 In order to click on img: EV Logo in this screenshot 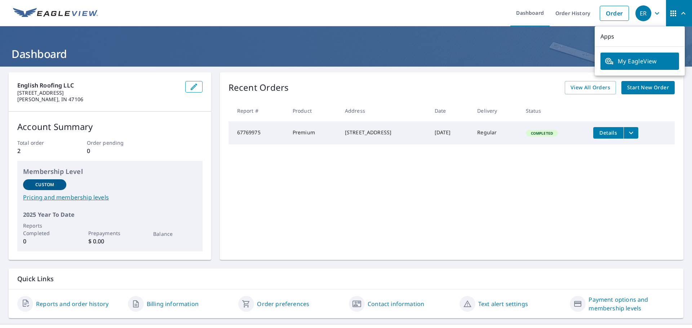, I will do `click(55, 13)`.